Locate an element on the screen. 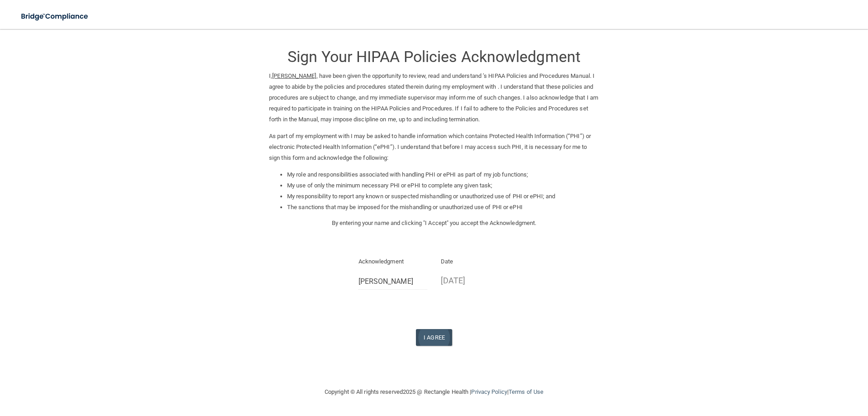  a: Terms of Use is located at coordinates (526, 391).